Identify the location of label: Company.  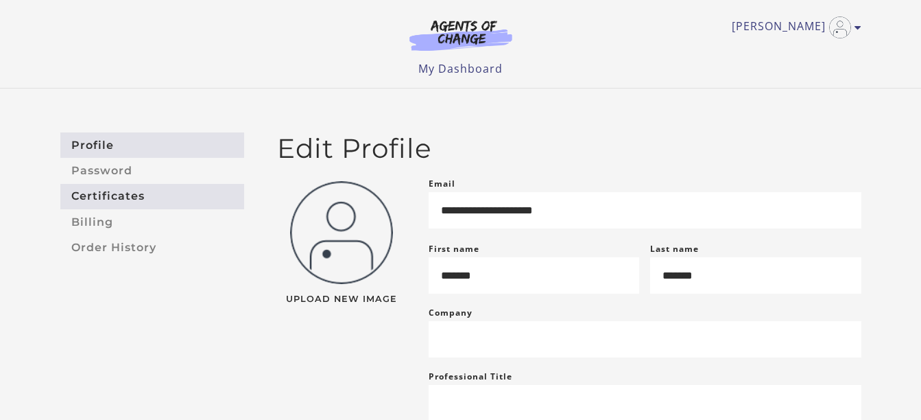
(451, 313).